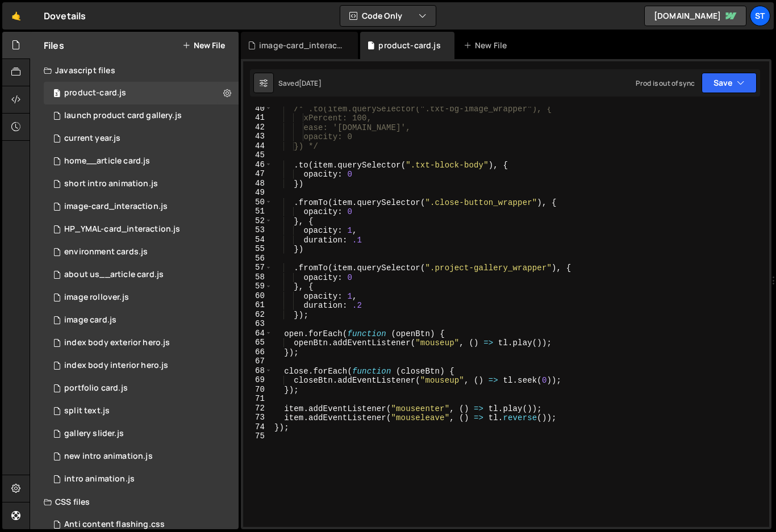  I want to click on div: 15113/39522.js, so click(141, 252).